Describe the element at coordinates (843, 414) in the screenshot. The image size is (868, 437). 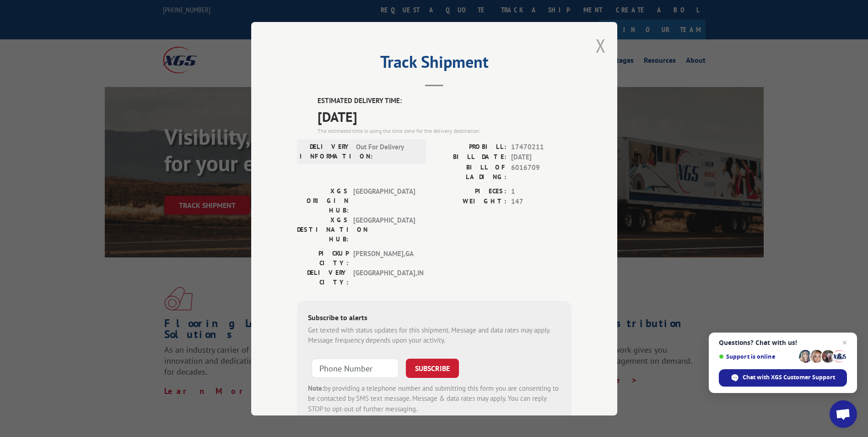
I see `div: Open chat` at that location.